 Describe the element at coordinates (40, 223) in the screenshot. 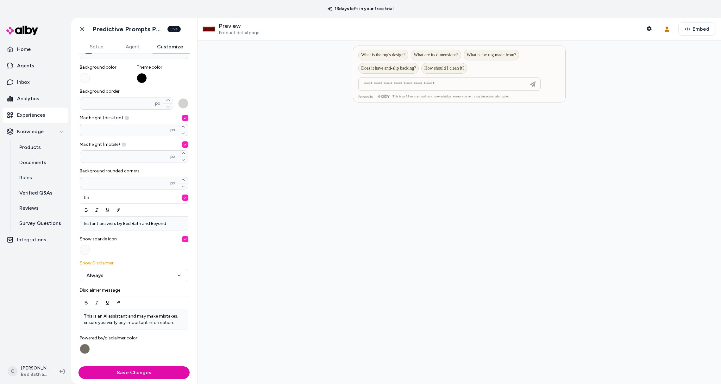

I see `p: Survey Questions` at that location.